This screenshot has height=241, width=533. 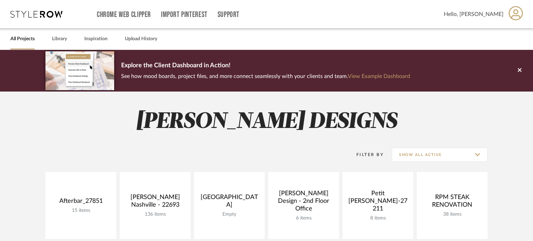 I want to click on div: Afterbar_27851, so click(x=81, y=203).